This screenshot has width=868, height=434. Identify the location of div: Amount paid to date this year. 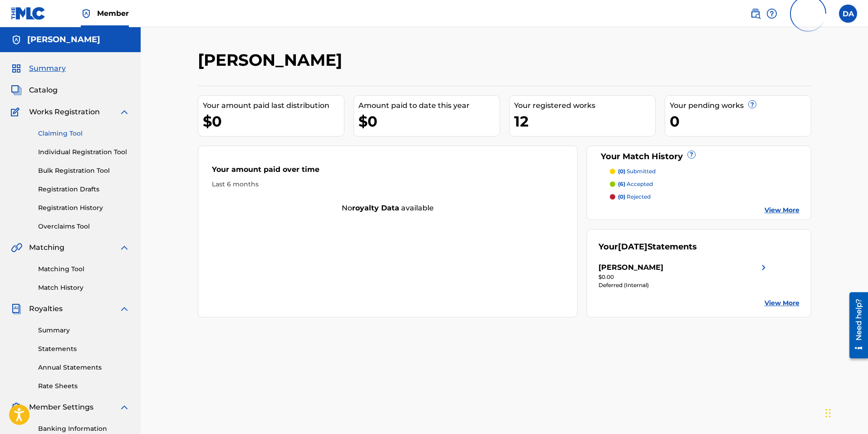
(429, 106).